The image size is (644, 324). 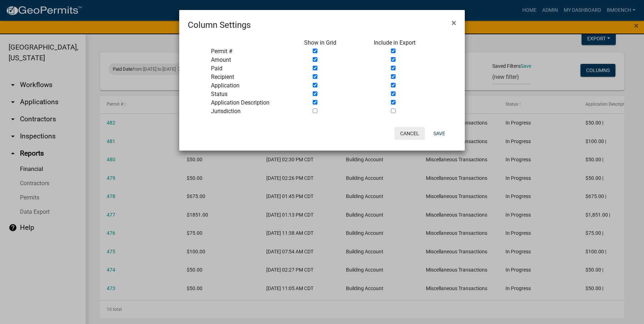 I want to click on div: Jurisdiction, so click(x=252, y=111).